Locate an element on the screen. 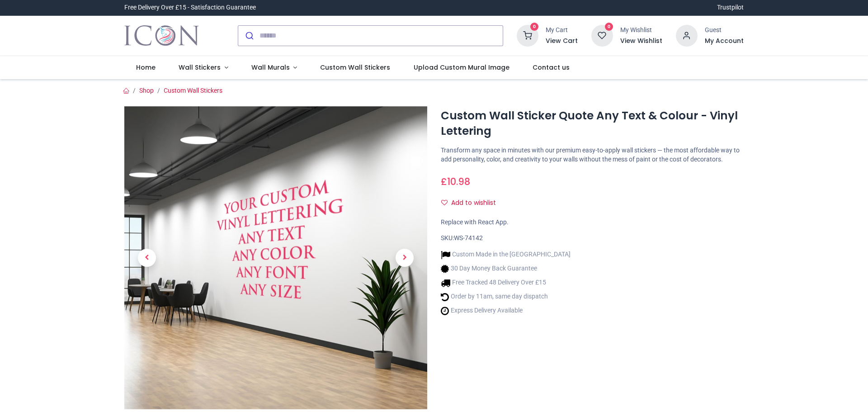 The image size is (868, 412). div: My Wishlist is located at coordinates (641, 30).